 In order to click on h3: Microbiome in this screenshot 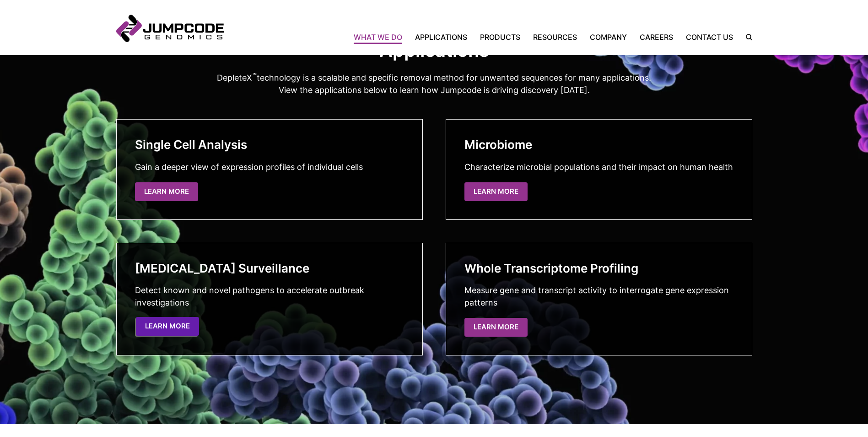, I will do `click(599, 144)`.